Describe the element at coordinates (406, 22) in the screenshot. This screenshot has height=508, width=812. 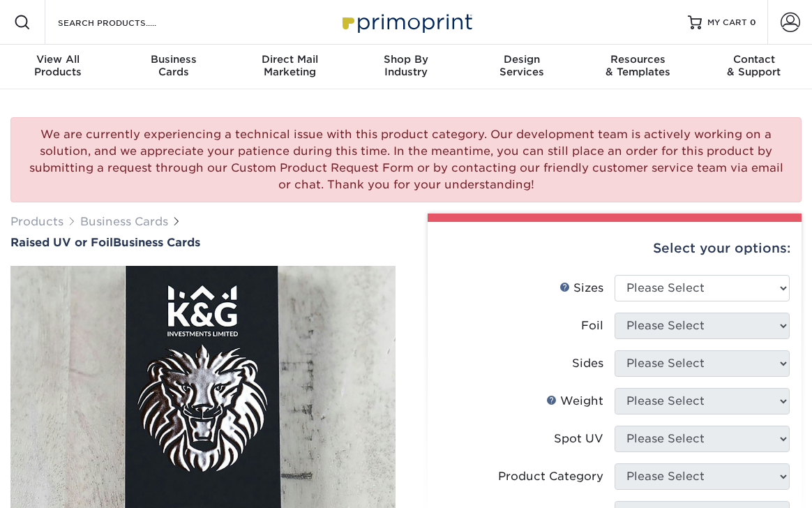
I see `img: Primoprint` at that location.